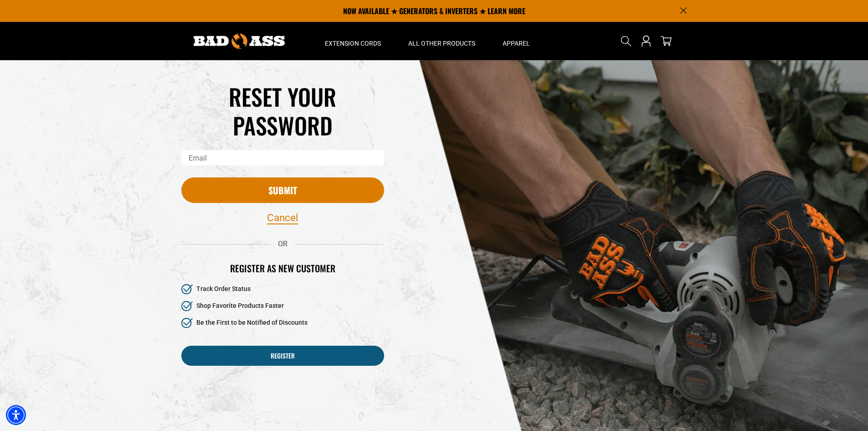 This screenshot has width=868, height=431. What do you see at coordinates (442, 41) in the screenshot?
I see `summary: All Other Products` at bounding box center [442, 41].